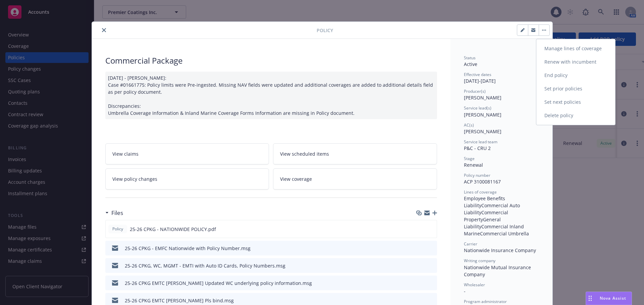  What do you see at coordinates (478, 148) in the screenshot?
I see `span: P&C - CRU 2` at bounding box center [478, 148].